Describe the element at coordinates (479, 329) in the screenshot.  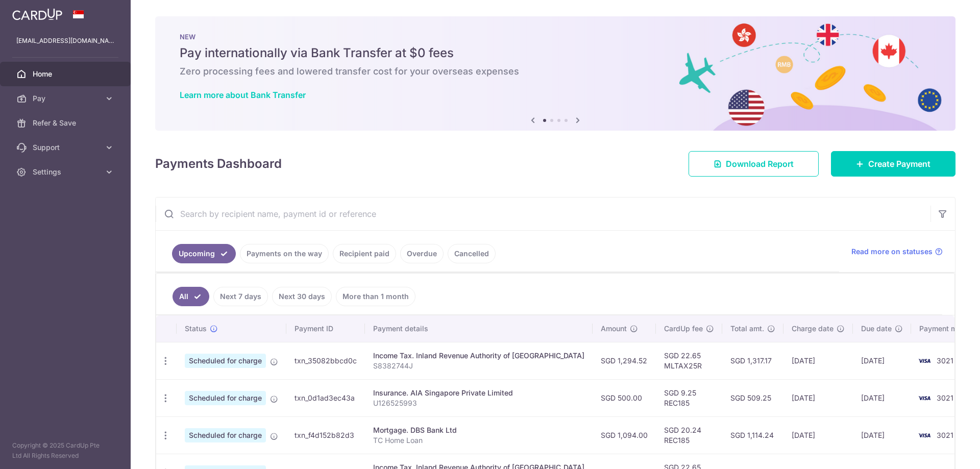
I see `th: Payment details` at that location.